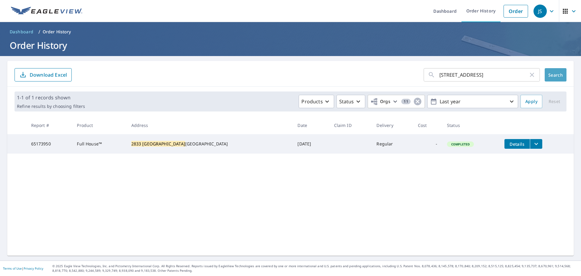 This screenshot has width=581, height=276. What do you see at coordinates (33, 268) in the screenshot?
I see `a: Privacy Policy` at bounding box center [33, 268].